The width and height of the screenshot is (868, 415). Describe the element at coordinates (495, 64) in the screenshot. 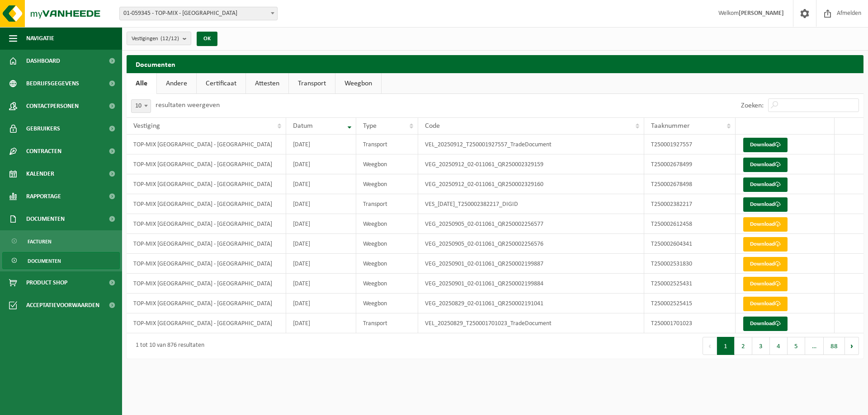

I see `h2: Documenten` at that location.